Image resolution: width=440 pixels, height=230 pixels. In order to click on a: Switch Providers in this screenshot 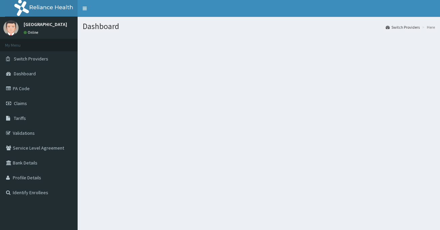, I will do `click(402, 27)`.